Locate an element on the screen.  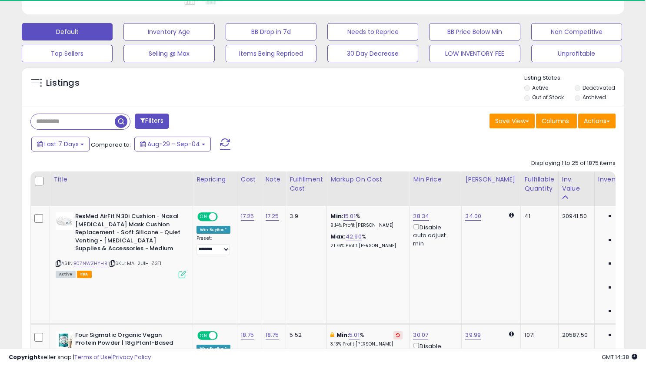
div: 20587.50 is located at coordinates (575, 335).